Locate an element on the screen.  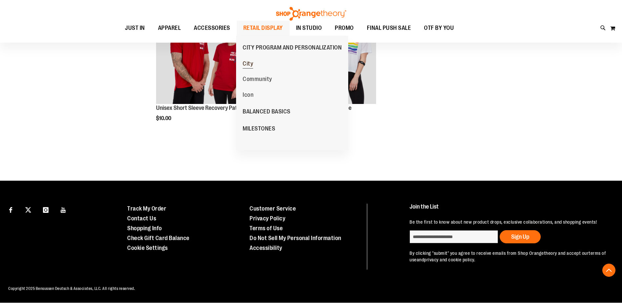
input: enter email is located at coordinates (454, 237).